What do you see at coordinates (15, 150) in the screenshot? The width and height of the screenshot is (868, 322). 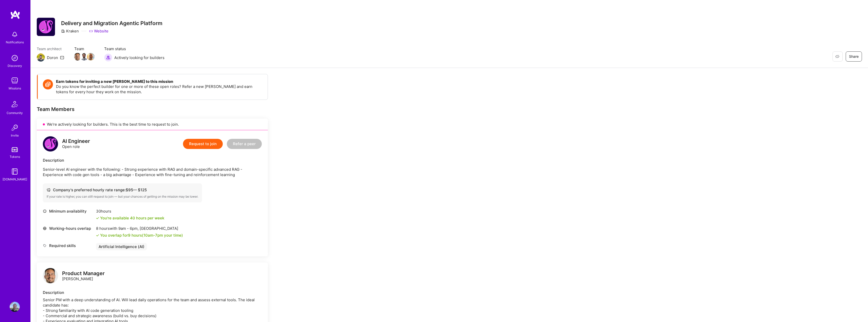 I see `img: tokens` at bounding box center [15, 150].